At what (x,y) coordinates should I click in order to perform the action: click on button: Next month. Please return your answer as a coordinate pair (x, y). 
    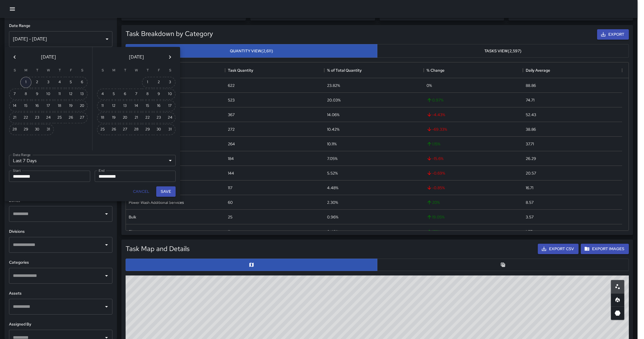
    Looking at the image, I should click on (170, 57).